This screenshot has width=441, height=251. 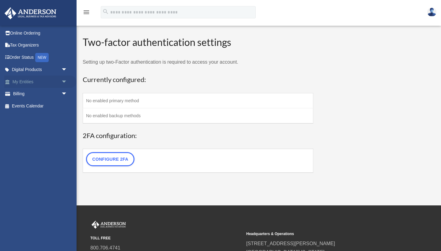 I want to click on p: Setting up two-Factor authentication is required to access your account., so click(x=198, y=62).